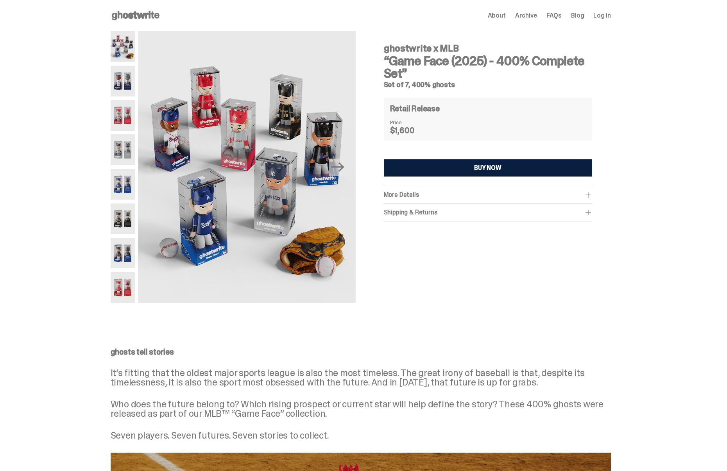 The height and width of the screenshot is (471, 727). I want to click on span: FAQs, so click(554, 16).